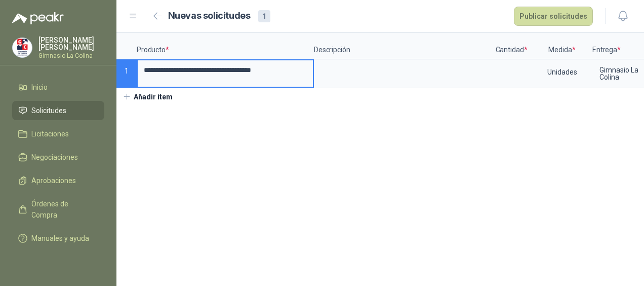  What do you see at coordinates (49, 110) in the screenshot?
I see `span: Solicitudes` at bounding box center [49, 110].